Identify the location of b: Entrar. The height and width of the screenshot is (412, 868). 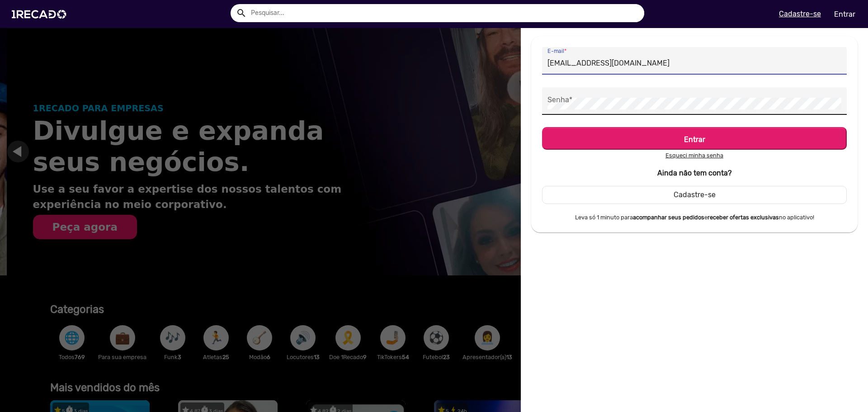
(694, 139).